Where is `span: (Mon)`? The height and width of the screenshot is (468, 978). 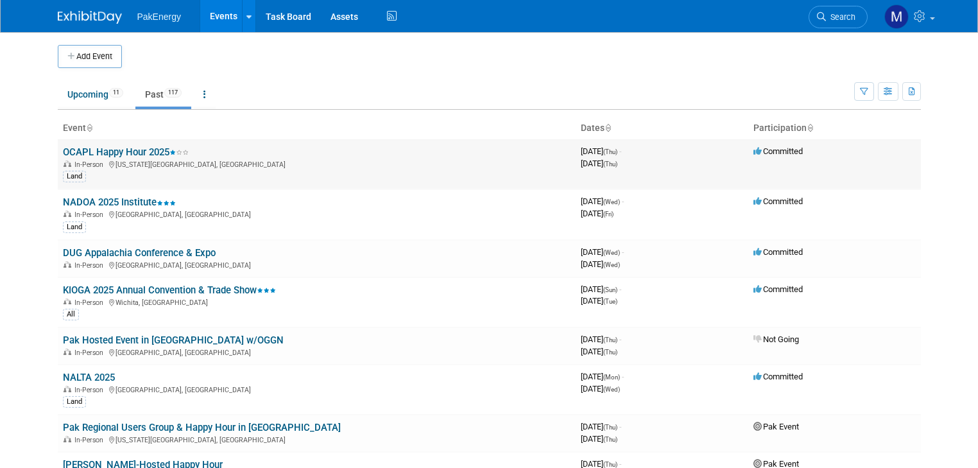 span: (Mon) is located at coordinates (612, 377).